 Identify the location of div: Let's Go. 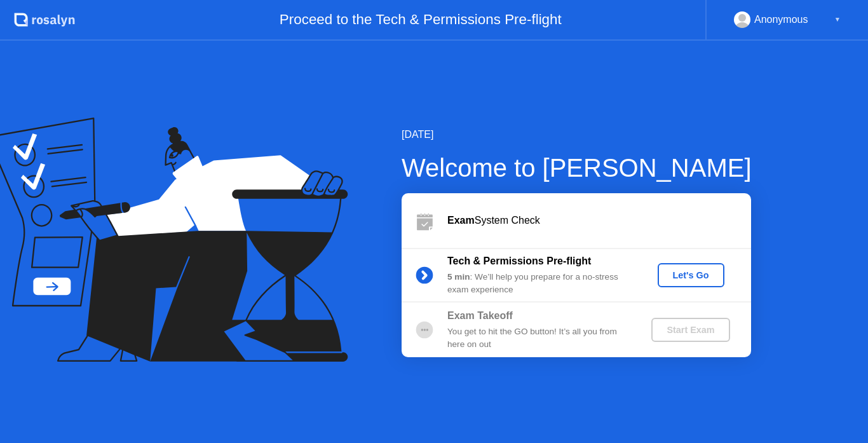
(690, 275).